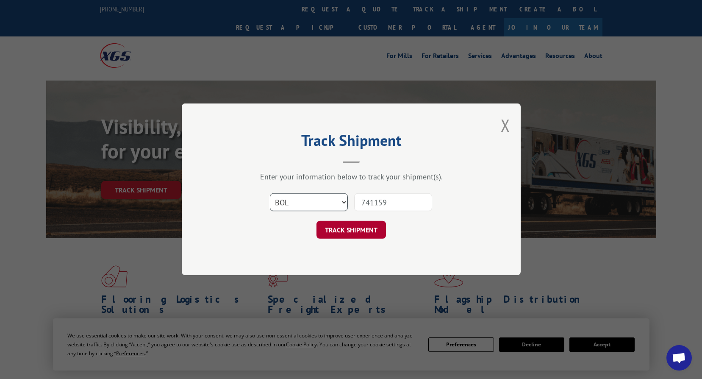  Describe the element at coordinates (393, 203) in the screenshot. I see `input: Number(s)` at that location.